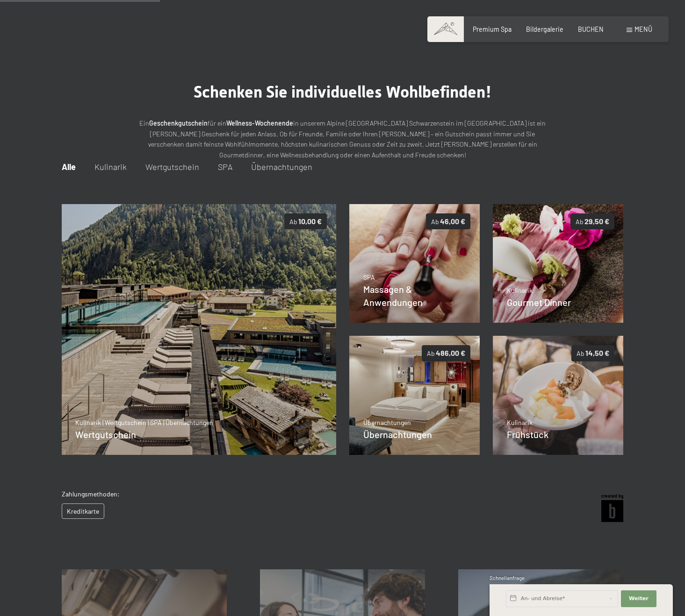  Describe the element at coordinates (178, 123) in the screenshot. I see `strong: Geschenkgutschein` at that location.